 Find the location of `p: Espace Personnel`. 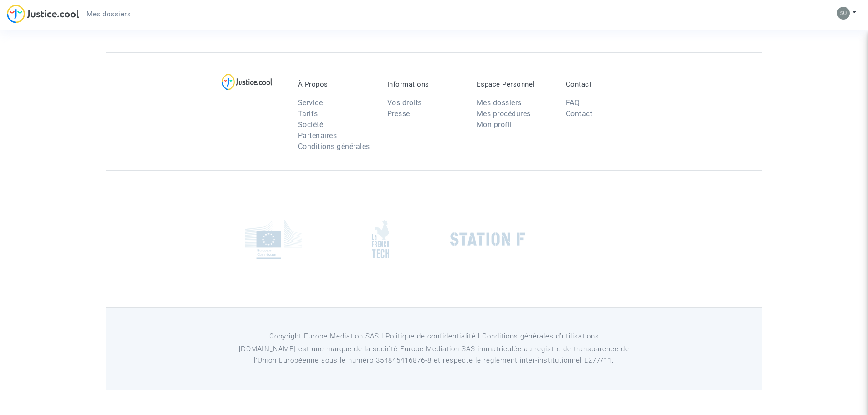

p: Espace Personnel is located at coordinates (514, 85).